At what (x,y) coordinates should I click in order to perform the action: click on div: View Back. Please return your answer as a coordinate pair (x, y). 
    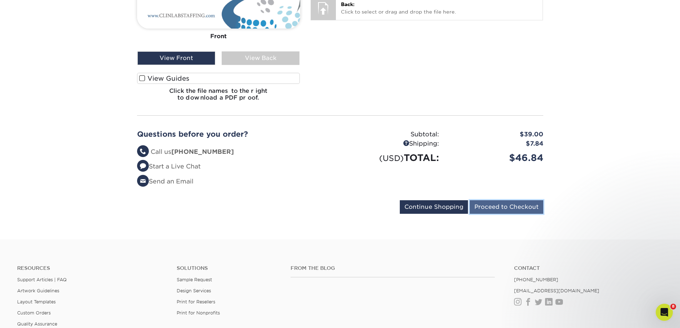
    Looking at the image, I should click on (260, 58).